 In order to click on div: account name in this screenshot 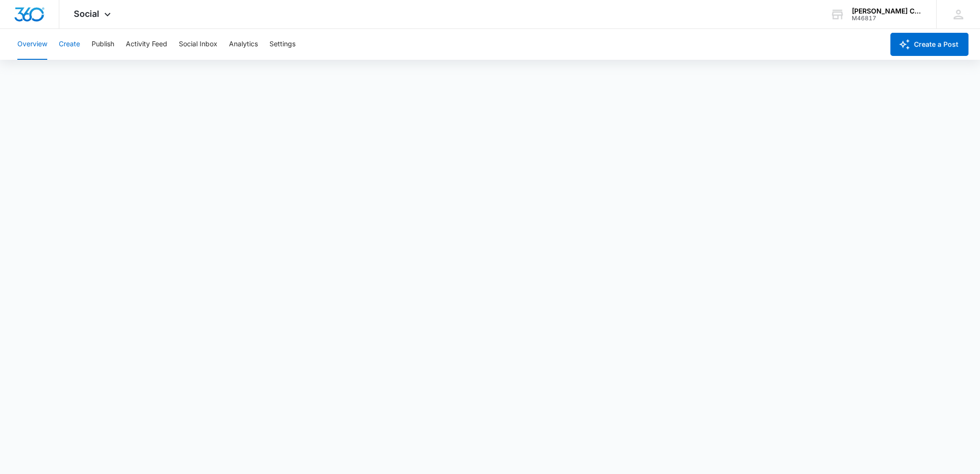, I will do `click(887, 11)`.